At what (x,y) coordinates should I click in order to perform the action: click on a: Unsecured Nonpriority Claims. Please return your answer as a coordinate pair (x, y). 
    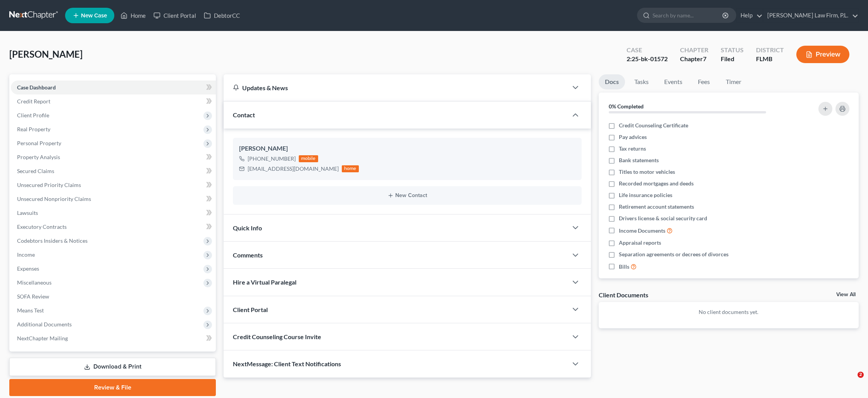
    Looking at the image, I should click on (113, 199).